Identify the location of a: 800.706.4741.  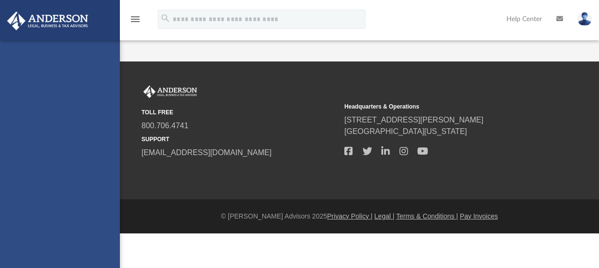
(165, 125).